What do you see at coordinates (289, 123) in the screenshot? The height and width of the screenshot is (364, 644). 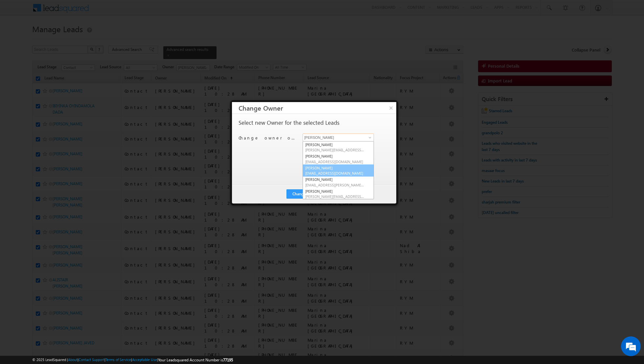 I see `p: Select new Owner for the selected Leads` at bounding box center [289, 123].